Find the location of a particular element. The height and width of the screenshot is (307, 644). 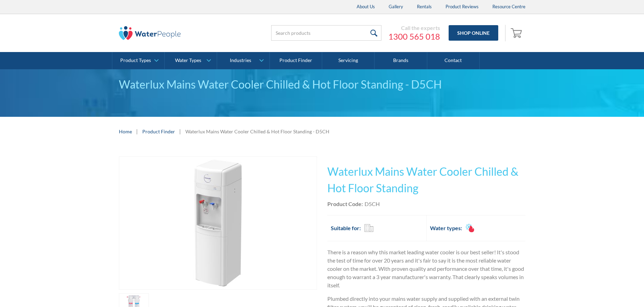

a: Shop Online is located at coordinates (474, 32).